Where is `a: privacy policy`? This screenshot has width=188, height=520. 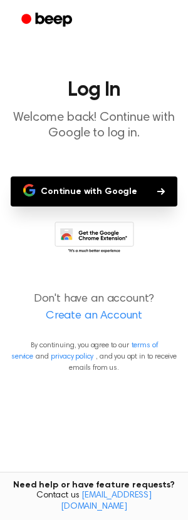 a: privacy policy is located at coordinates (72, 357).